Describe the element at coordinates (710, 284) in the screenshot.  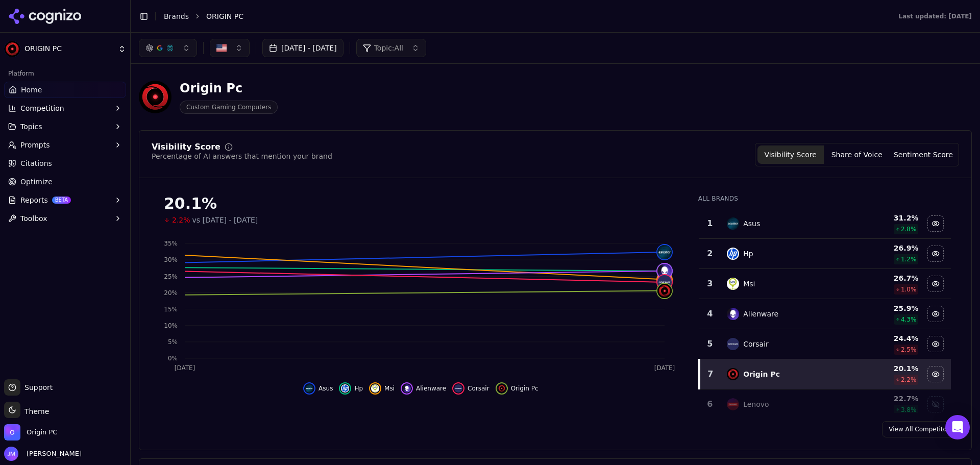
I see `div: 3` at that location.